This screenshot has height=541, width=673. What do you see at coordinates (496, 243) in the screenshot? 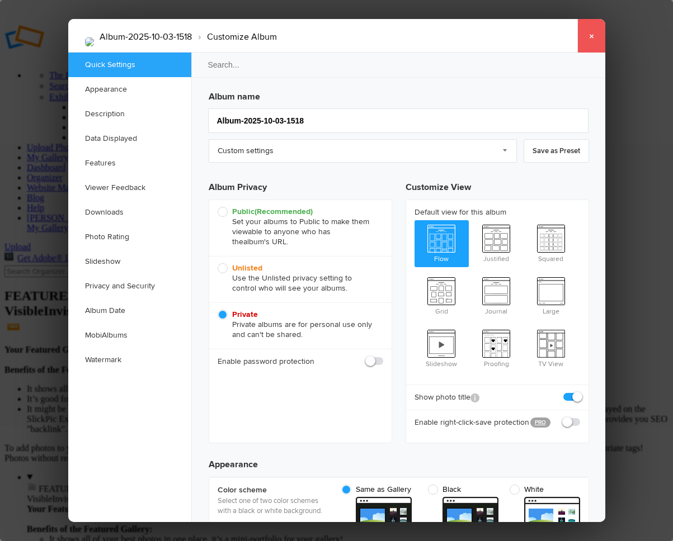
I see `span: Justified` at bounding box center [496, 243].